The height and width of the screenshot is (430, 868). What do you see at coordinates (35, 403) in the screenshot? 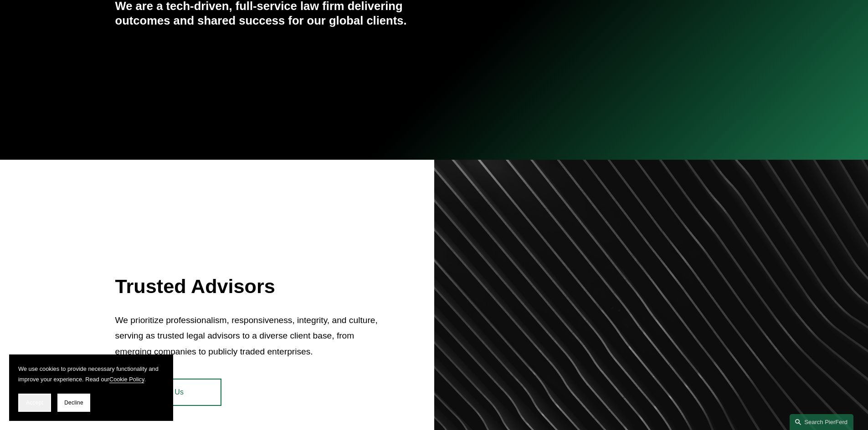
I see `button: Accept` at bounding box center [35, 403].